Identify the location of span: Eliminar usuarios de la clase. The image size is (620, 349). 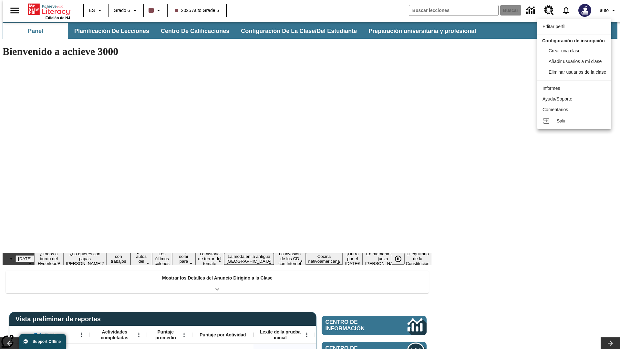
(578, 72).